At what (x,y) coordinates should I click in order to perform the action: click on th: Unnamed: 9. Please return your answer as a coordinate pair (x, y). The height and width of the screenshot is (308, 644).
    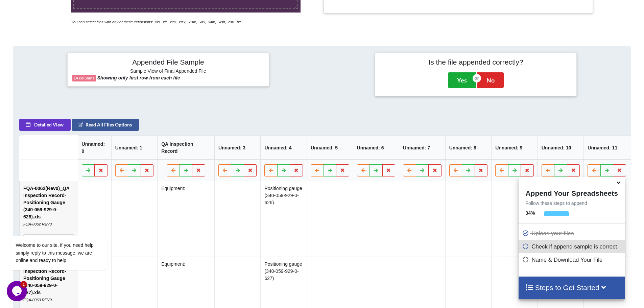
    Looking at the image, I should click on (515, 148).